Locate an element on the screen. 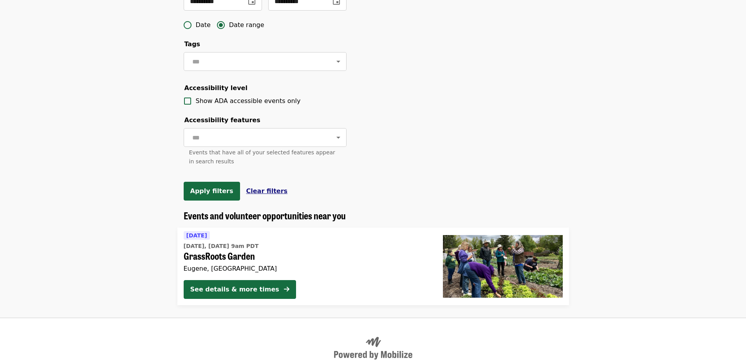 Image resolution: width=746 pixels, height=360 pixels. span: GrassRoots Garden is located at coordinates (307, 256).